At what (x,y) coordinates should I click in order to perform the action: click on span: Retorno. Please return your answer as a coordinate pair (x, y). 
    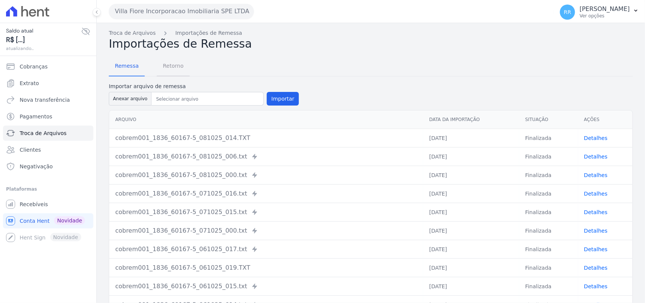
    Looking at the image, I should click on (173, 66).